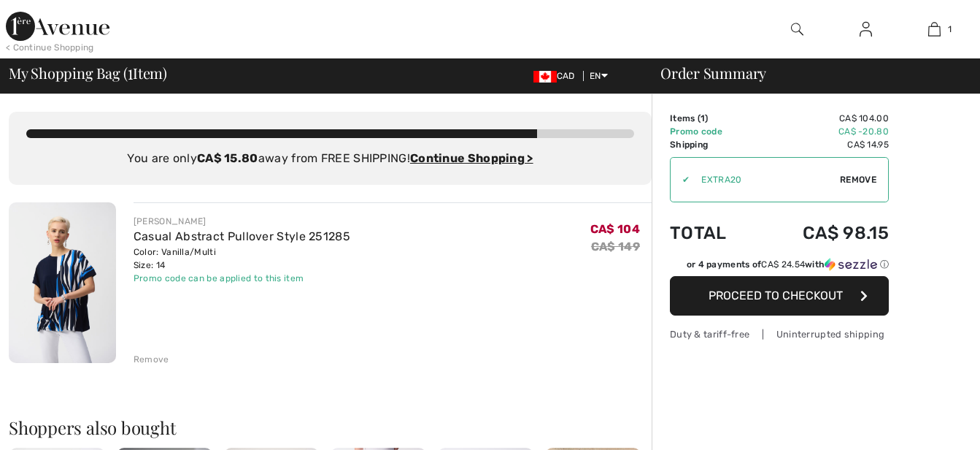 The height and width of the screenshot is (450, 980). Describe the element at coordinates (471, 158) in the screenshot. I see `a: Continue Shopping >` at that location.